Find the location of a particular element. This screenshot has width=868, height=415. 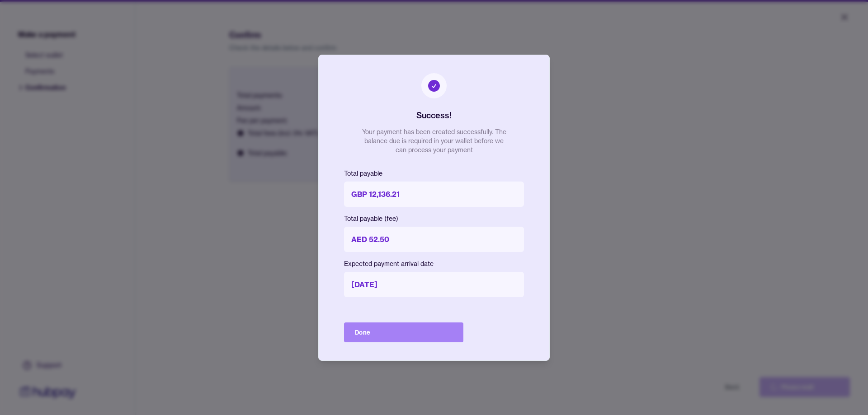

button: Done is located at coordinates (404, 332).